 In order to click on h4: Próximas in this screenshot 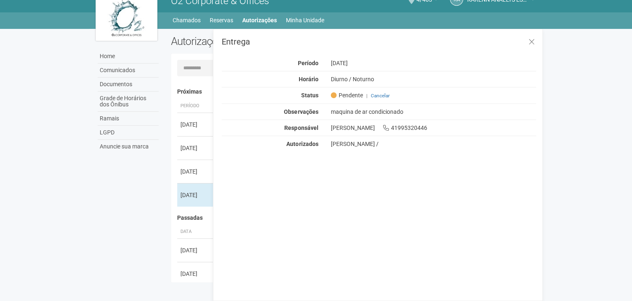, I will do `click(354, 91)`.